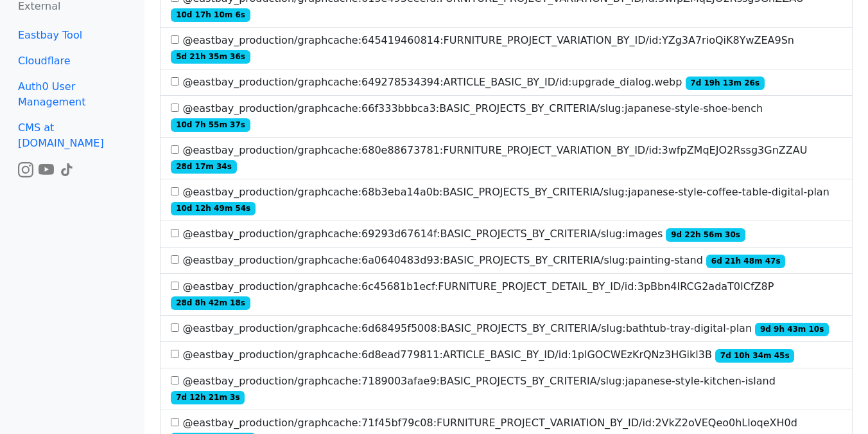 The image size is (868, 434). Describe the element at coordinates (67, 169) in the screenshot. I see `a: Watch the build video or pictures on TikTok` at that location.